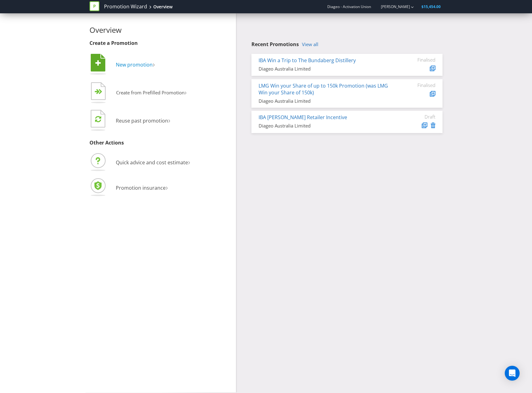  What do you see at coordinates (323, 89) in the screenshot?
I see `a: LMG Win your Share of up to 150k Promotion (was LMG Win your Share of 150k)` at bounding box center [323, 89].